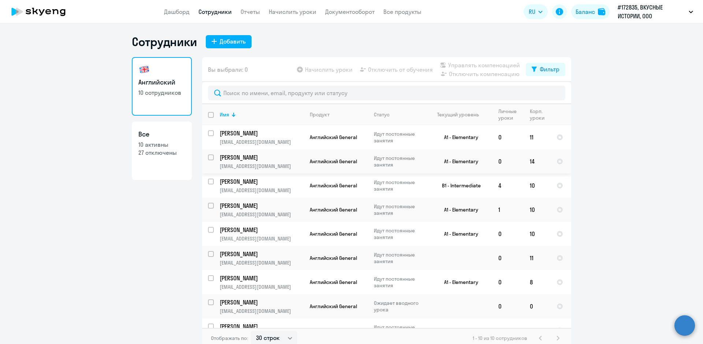  Describe the element at coordinates (590, 12) in the screenshot. I see `a: Балансbalance` at that location.